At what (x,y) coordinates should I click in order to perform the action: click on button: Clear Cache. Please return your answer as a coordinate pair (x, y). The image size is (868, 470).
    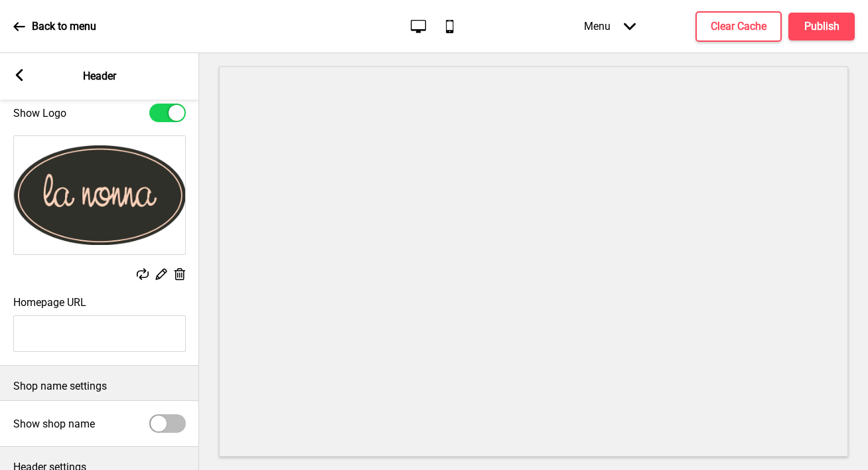
    Looking at the image, I should click on (739, 26).